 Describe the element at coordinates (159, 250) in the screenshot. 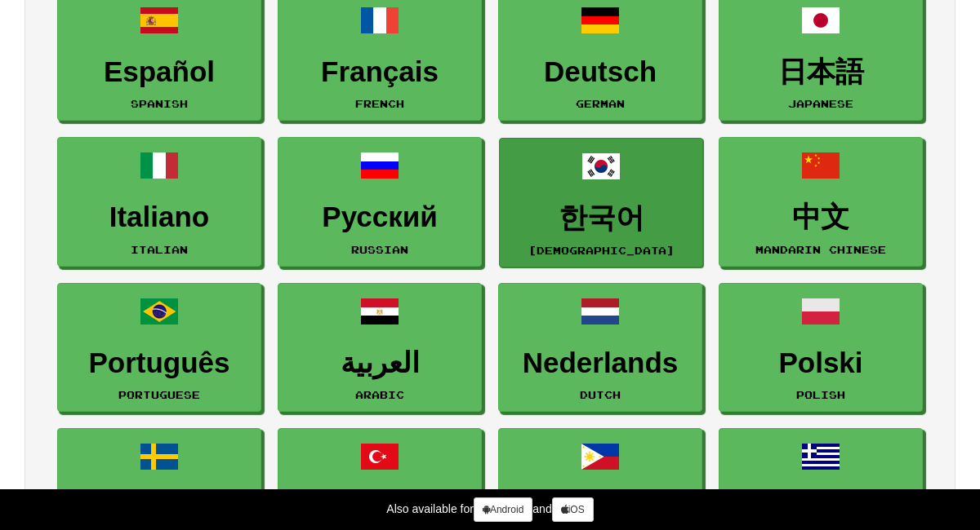

I see `small: Italian` at that location.